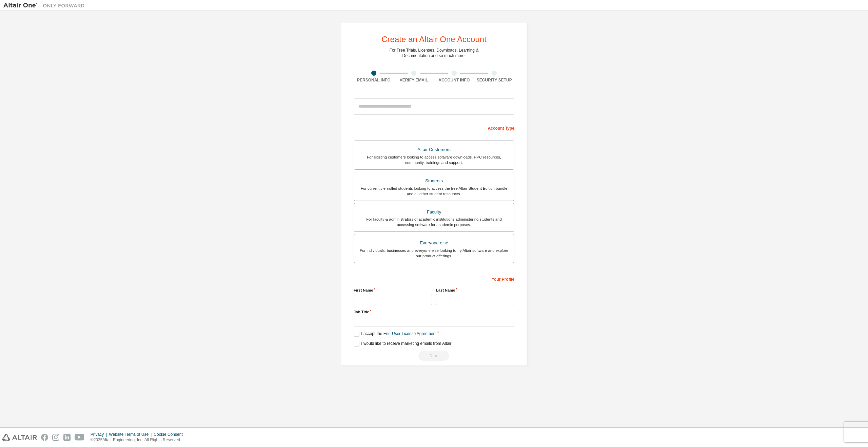  I want to click on div: Altair Customers, so click(434, 149).